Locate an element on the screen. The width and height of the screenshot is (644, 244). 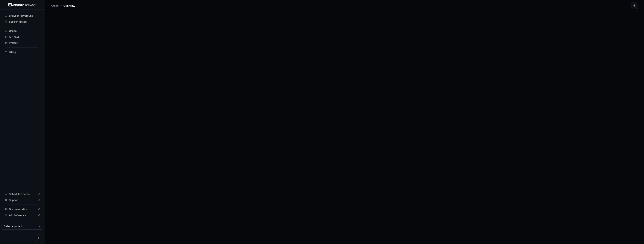
span: Project is located at coordinates (24, 43).